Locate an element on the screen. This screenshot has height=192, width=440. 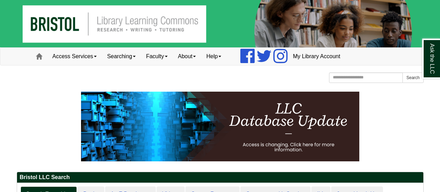
a: Help is located at coordinates (214, 56).